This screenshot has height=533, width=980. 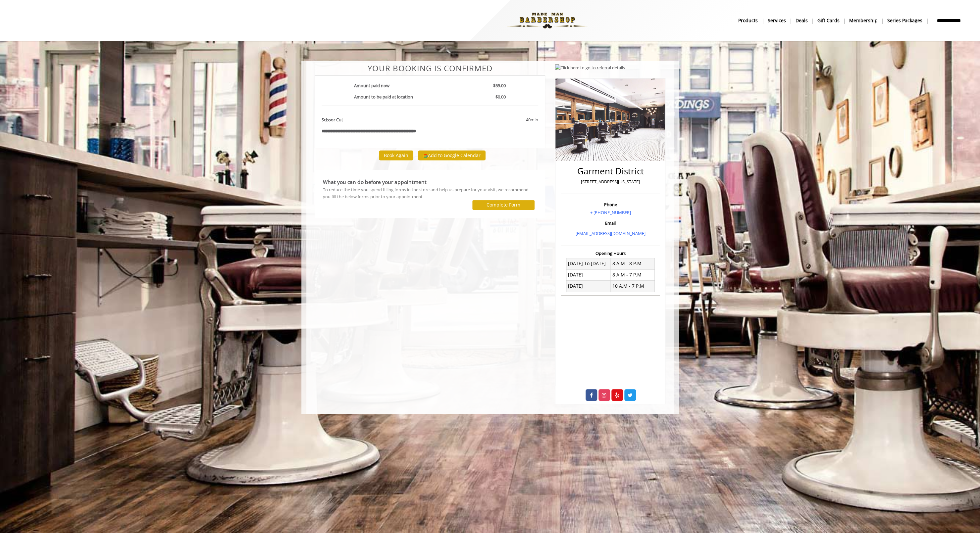 I want to click on h2: Garment District, so click(x=610, y=171).